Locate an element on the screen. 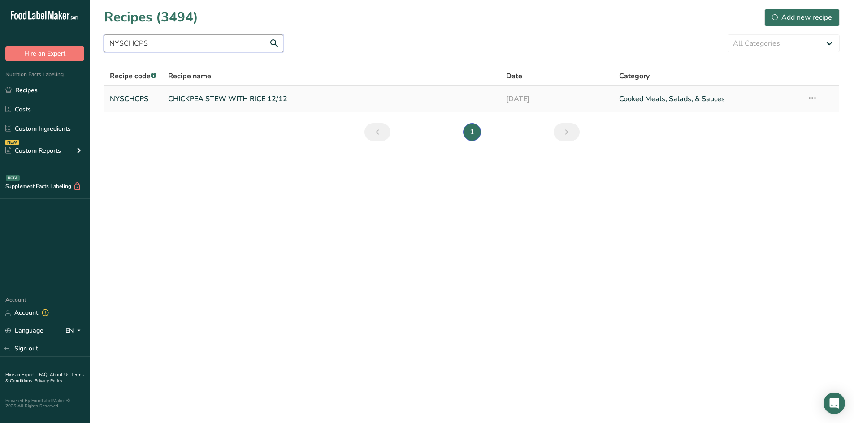 The width and height of the screenshot is (854, 423). div: Open Intercom Messenger is located at coordinates (834, 404).